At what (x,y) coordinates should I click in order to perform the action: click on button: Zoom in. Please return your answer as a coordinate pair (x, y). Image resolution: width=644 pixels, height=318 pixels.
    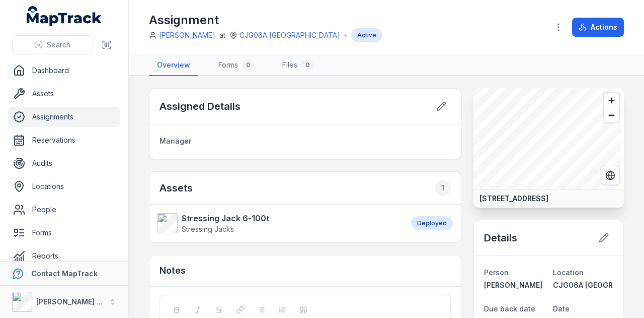
    Looking at the image, I should click on (611, 100).